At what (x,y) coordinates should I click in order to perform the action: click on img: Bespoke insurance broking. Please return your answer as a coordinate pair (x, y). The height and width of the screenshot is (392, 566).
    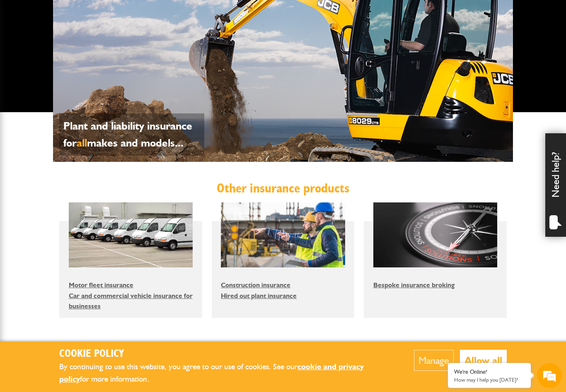
    Looking at the image, I should click on (435, 235).